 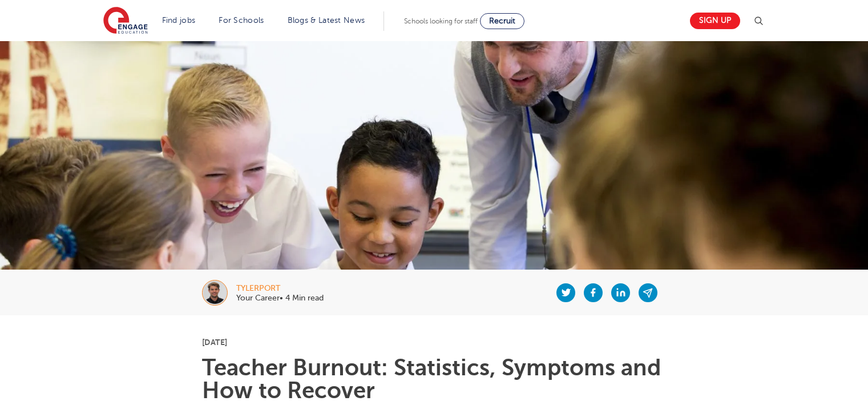 I want to click on a: Find jobs, so click(x=178, y=20).